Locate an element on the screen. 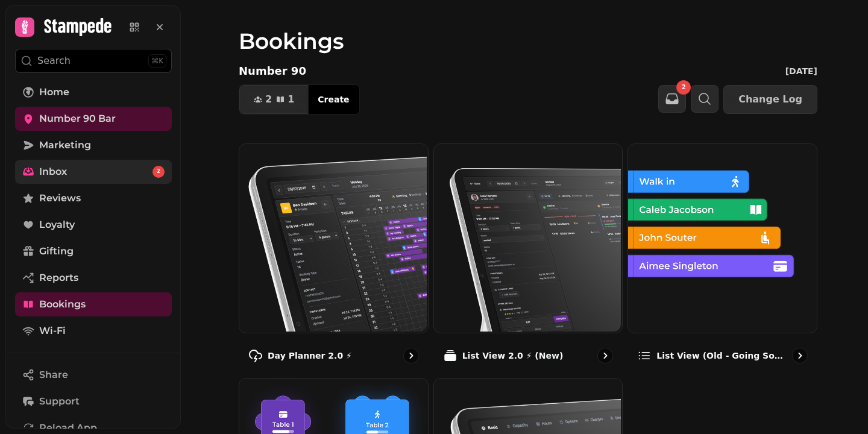 The width and height of the screenshot is (868, 434). button: Share is located at coordinates (94, 375).